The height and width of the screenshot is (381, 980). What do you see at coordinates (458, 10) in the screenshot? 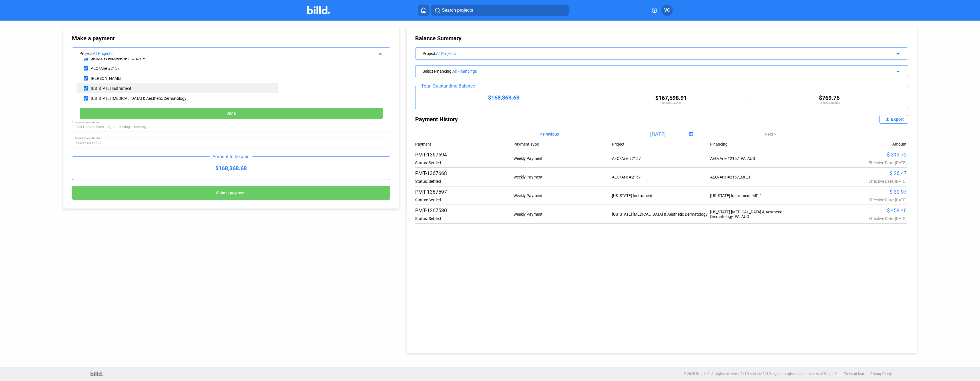
I see `span: Search projects` at bounding box center [458, 10].